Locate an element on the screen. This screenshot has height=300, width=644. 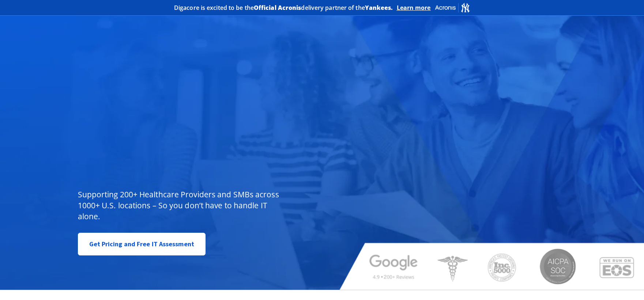
b: Official Acronis is located at coordinates (278, 8).